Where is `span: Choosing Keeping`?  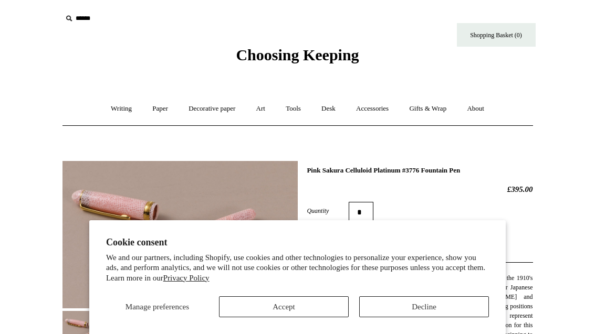 span: Choosing Keeping is located at coordinates (297, 55).